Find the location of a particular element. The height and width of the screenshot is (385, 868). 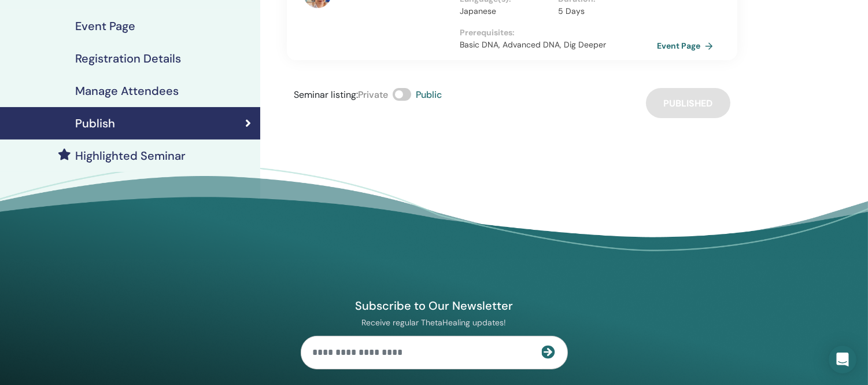

h4: Manage Attendees is located at coordinates (127, 91).